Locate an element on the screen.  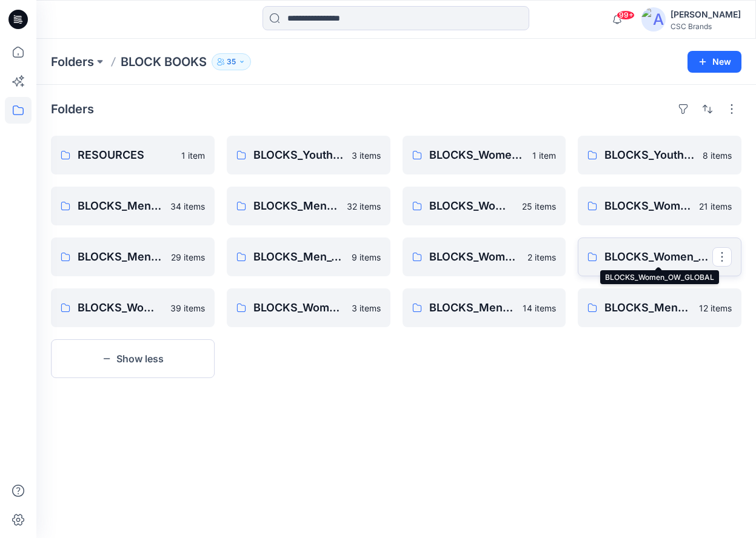
p: BLOCKS_Women_OW_APAC is located at coordinates (472, 206).